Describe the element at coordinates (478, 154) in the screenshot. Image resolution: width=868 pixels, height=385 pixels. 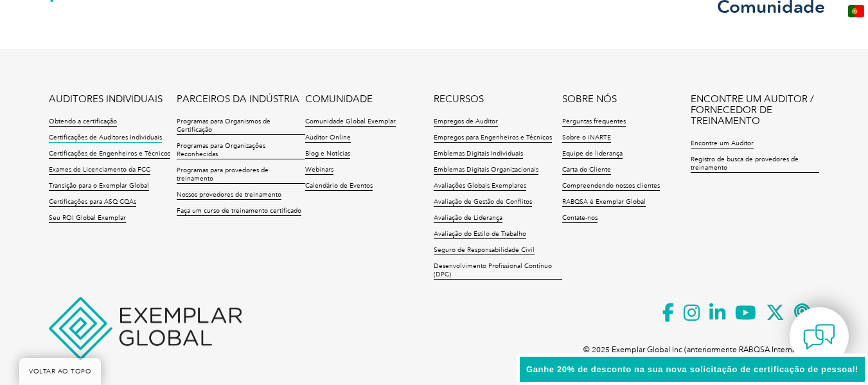
I see `a: Emblemas Digitais Individuais` at that location.